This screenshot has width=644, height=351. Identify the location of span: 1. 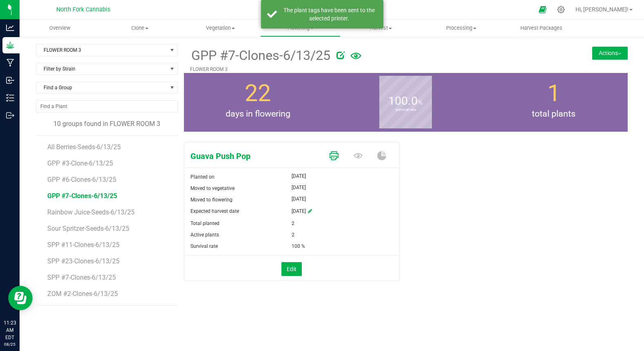
(554, 93).